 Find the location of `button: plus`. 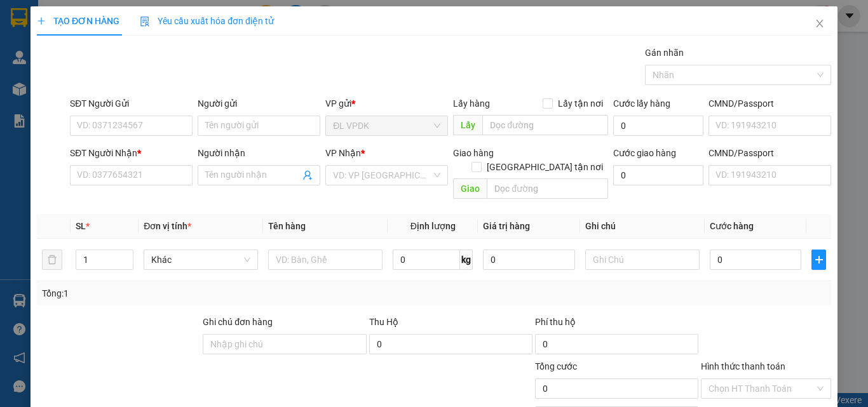

button: plus is located at coordinates (819, 260).